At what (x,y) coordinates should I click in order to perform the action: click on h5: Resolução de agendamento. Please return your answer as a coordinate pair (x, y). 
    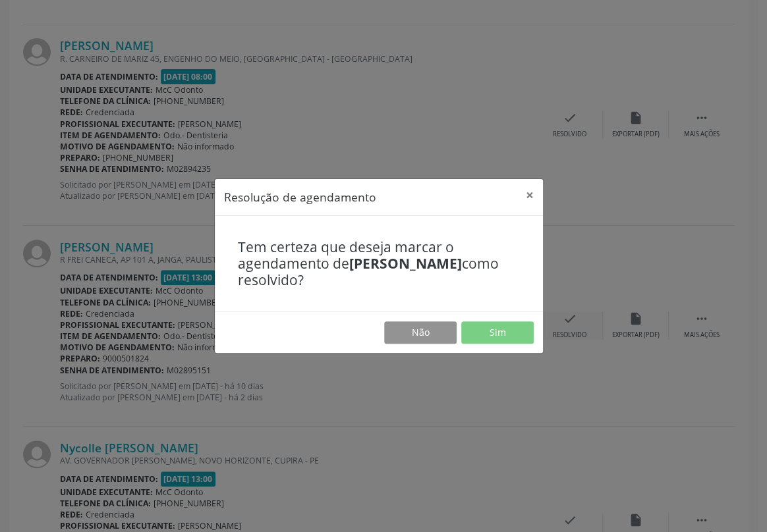
    Looking at the image, I should click on (300, 196).